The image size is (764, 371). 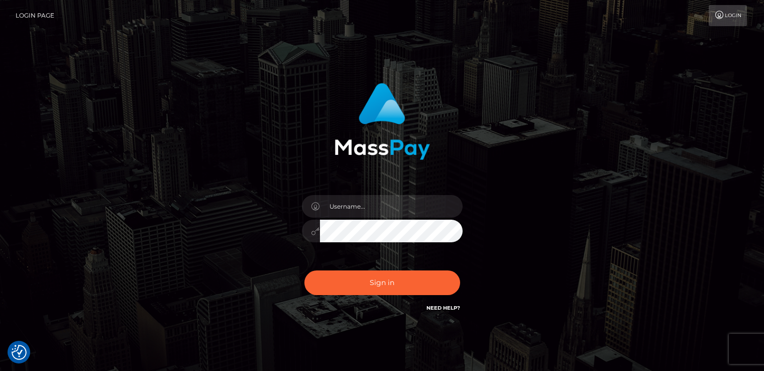 I want to click on input: Username..., so click(x=391, y=206).